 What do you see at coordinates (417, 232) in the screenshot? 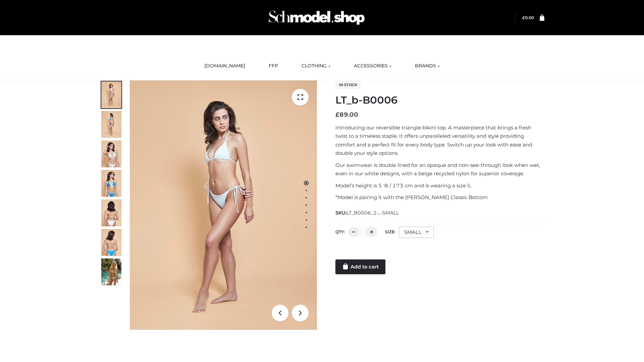
I see `div: SMALL` at bounding box center [417, 232].